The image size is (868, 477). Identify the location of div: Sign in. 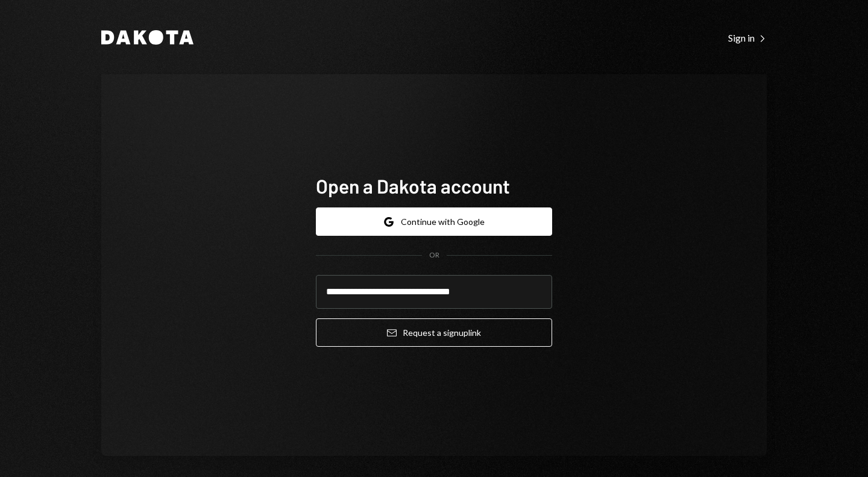
(747, 38).